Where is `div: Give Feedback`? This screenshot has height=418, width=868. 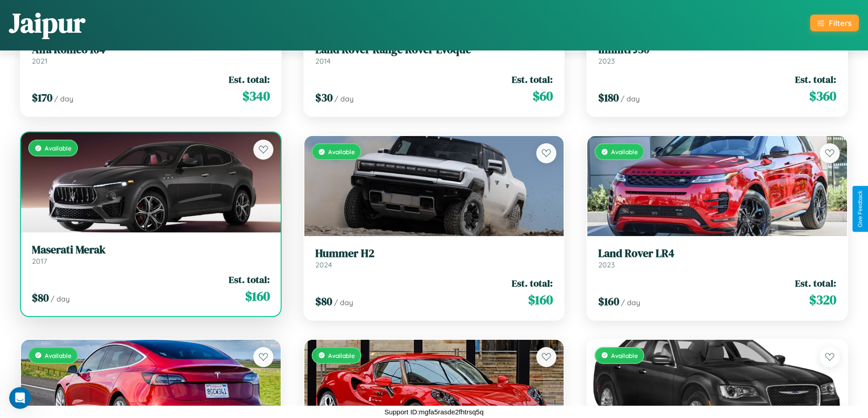 div: Give Feedback is located at coordinates (860, 209).